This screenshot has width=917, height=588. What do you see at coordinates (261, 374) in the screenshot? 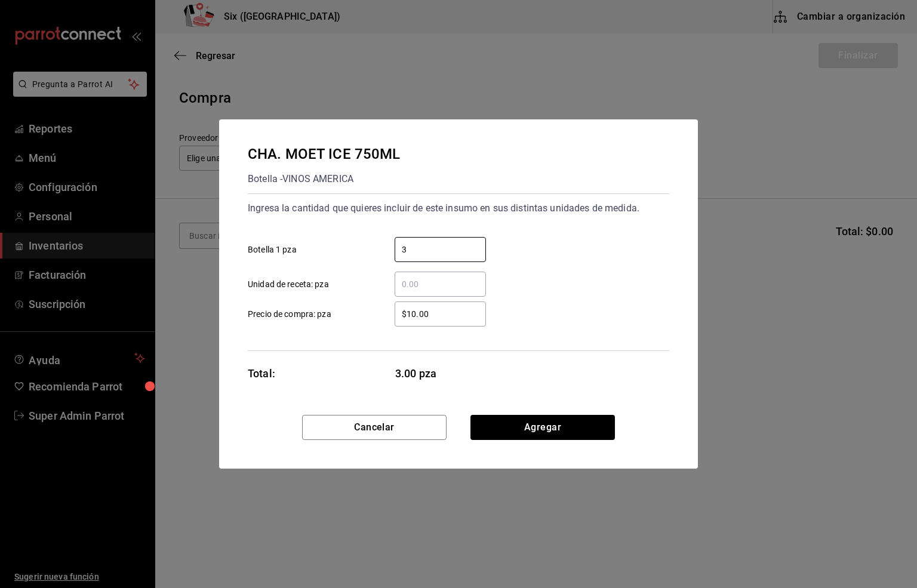
I see `div: Total:` at bounding box center [261, 374].